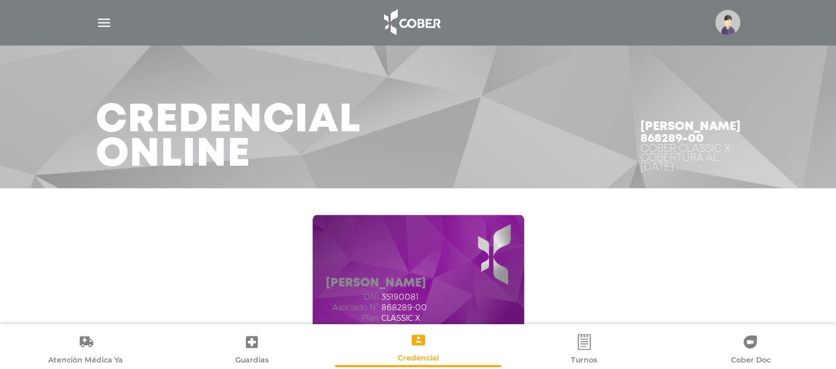 This screenshot has width=836, height=369. Describe the element at coordinates (352, 318) in the screenshot. I see `span: Plan` at that location.